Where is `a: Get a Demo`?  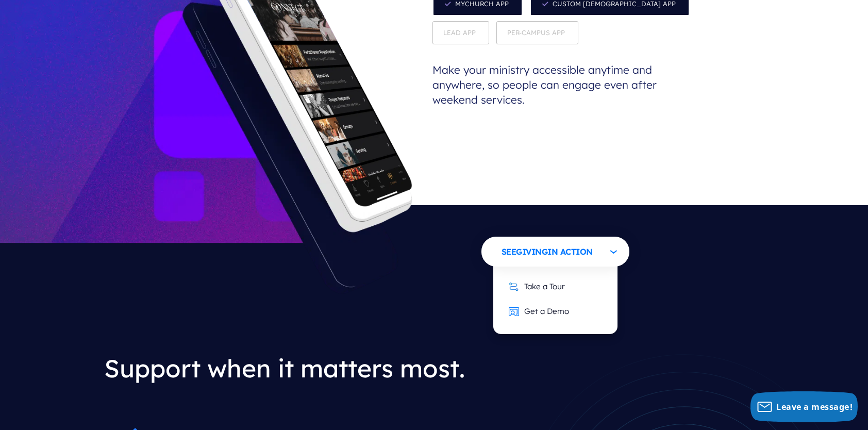 a: Get a Demo is located at coordinates (539, 311).